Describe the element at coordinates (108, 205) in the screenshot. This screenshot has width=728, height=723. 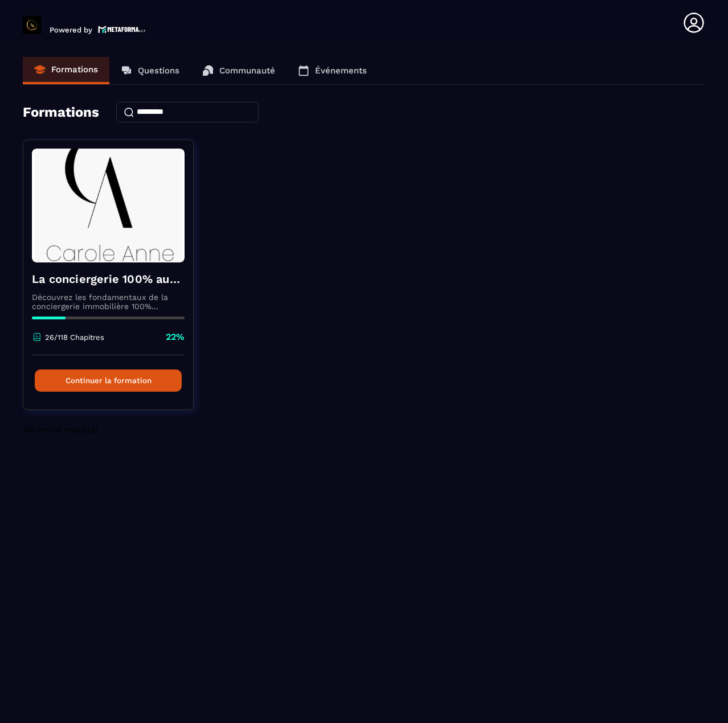
I see `img: formation-background` at that location.